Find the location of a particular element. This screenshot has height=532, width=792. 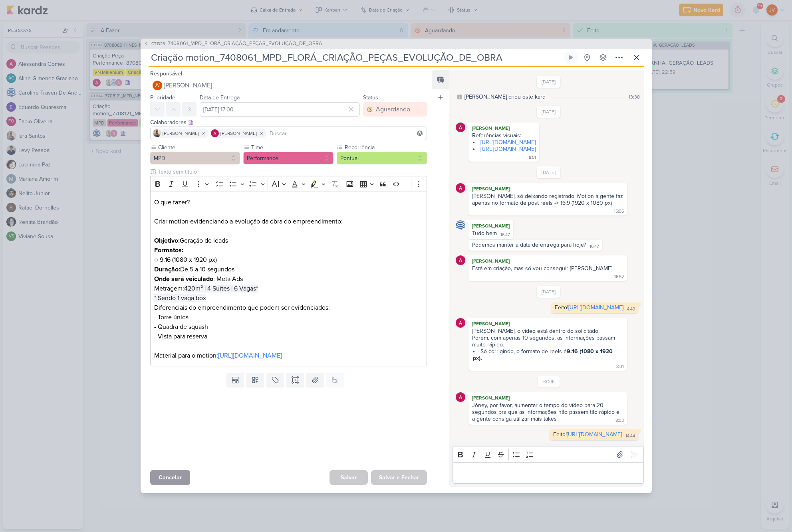

button: Performance is located at coordinates (289, 158).